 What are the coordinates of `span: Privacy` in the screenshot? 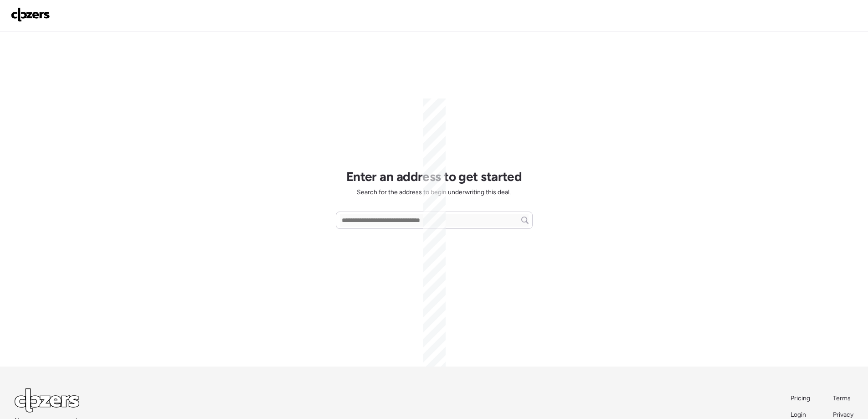 It's located at (843, 415).